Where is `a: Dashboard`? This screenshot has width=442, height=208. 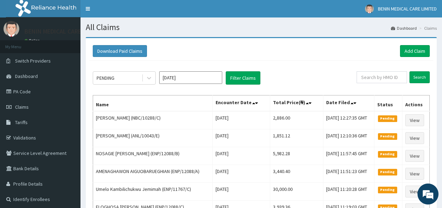
a: Dashboard is located at coordinates (404, 28).